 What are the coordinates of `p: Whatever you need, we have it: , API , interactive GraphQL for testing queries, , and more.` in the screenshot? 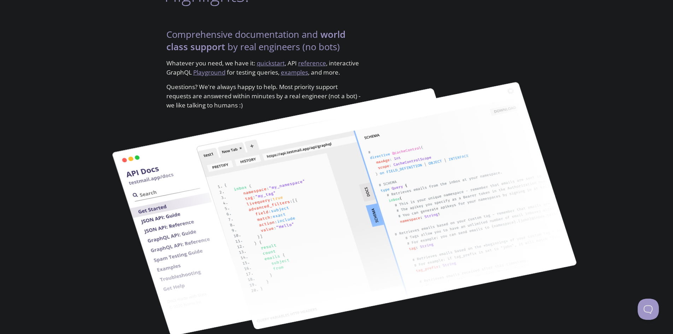 It's located at (264, 70).